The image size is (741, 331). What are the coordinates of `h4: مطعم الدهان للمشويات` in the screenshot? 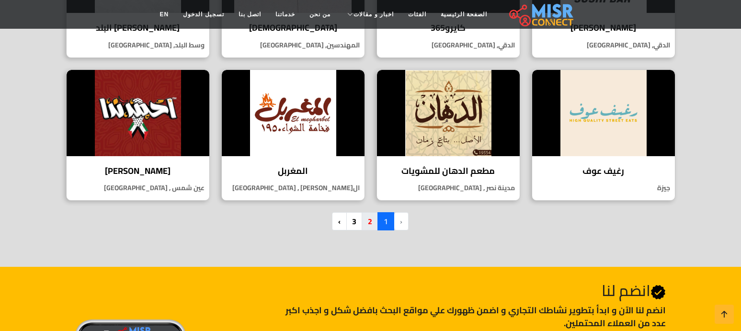 It's located at (449, 171).